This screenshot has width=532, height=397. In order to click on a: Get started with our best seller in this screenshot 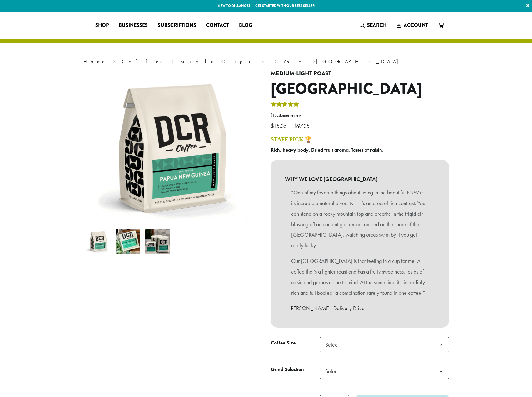, I will do `click(285, 6)`.